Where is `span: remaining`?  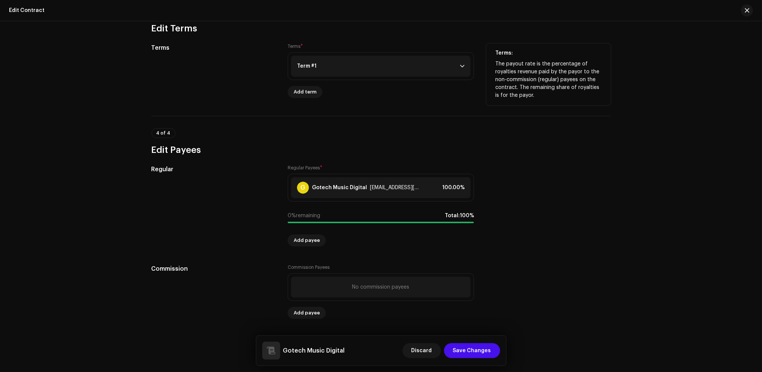
span: remaining is located at coordinates (308, 216).